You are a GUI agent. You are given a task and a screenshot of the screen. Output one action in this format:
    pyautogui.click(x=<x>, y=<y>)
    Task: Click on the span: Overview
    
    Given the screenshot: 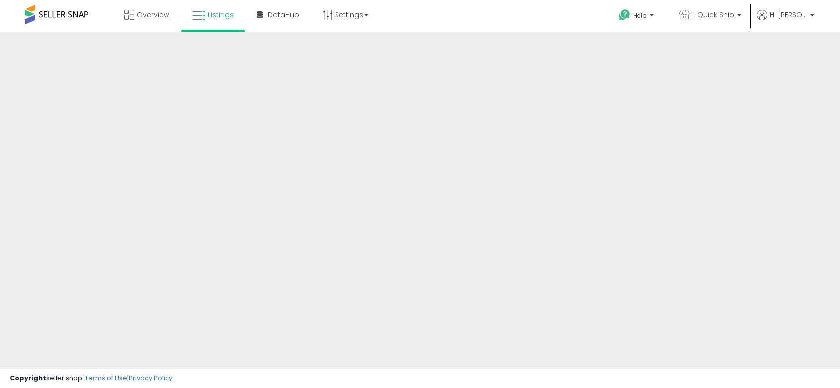 What is the action you would take?
    pyautogui.click(x=153, y=15)
    